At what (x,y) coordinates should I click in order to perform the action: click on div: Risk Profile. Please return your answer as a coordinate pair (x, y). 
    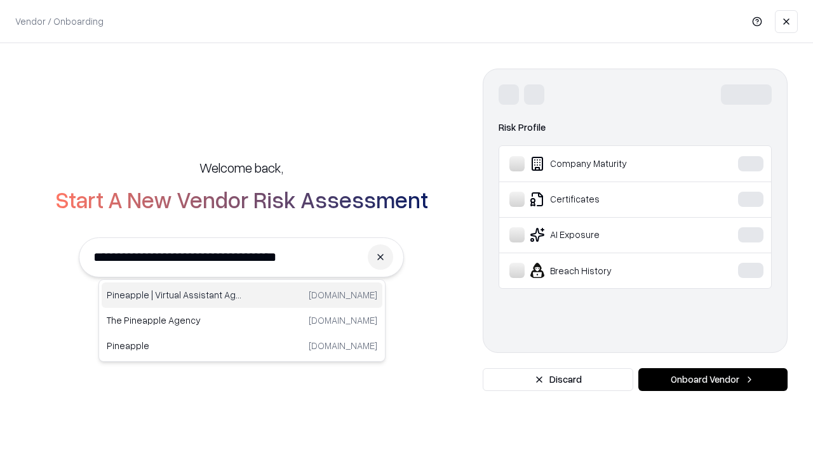
    Looking at the image, I should click on (635, 128).